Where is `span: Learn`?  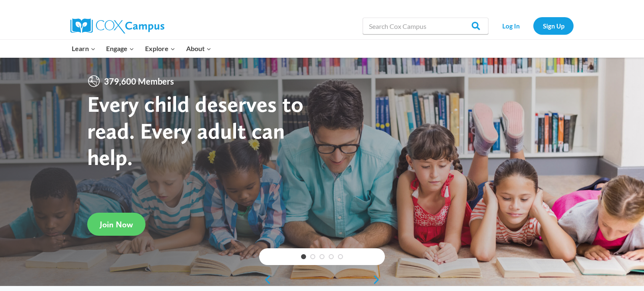 span: Learn is located at coordinates (84, 48).